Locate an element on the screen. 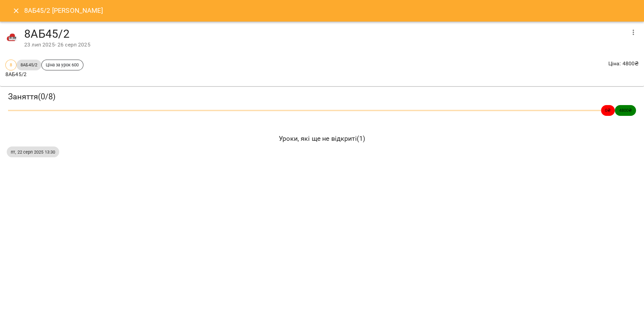  h4: 8АБ45/2 is located at coordinates (324, 34).